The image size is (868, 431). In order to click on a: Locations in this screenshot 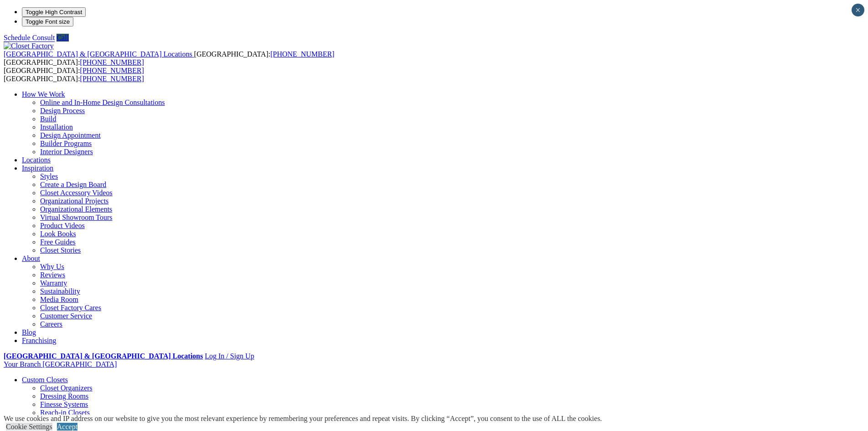, I will do `click(36, 159)`.